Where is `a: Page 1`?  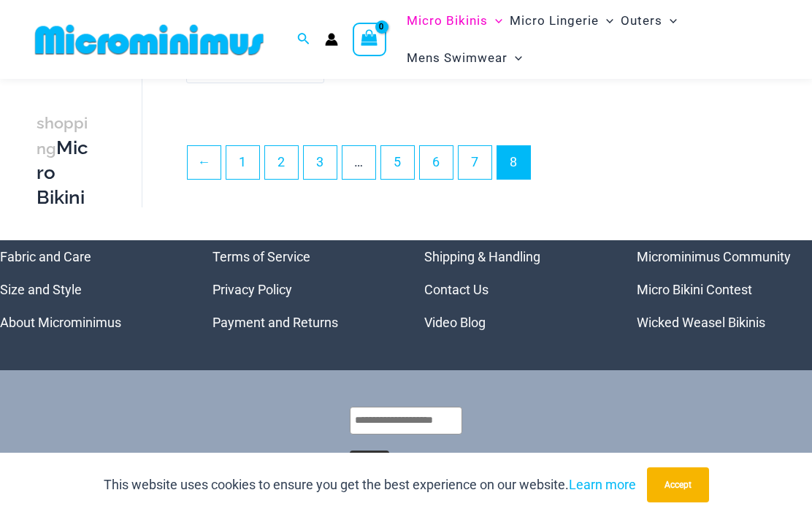
a: Page 1 is located at coordinates (243, 162).